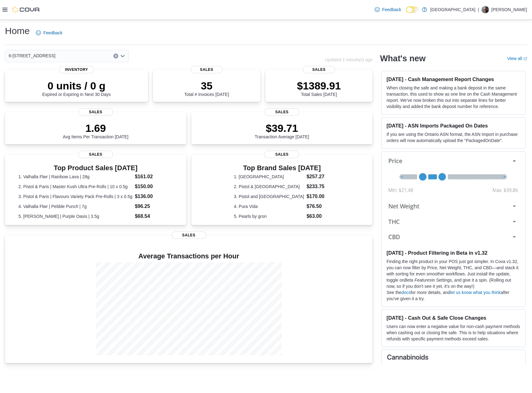  Describe the element at coordinates (318, 206) in the screenshot. I see `dd: $76.50` at that location.